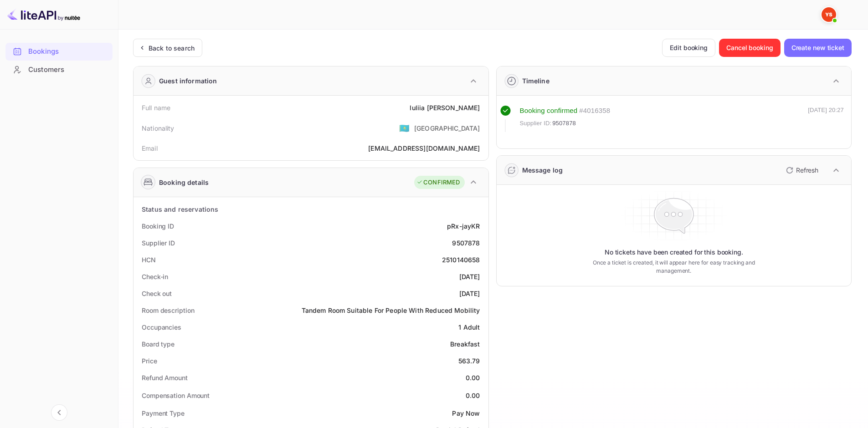  I want to click on div: 563.79, so click(469, 361).